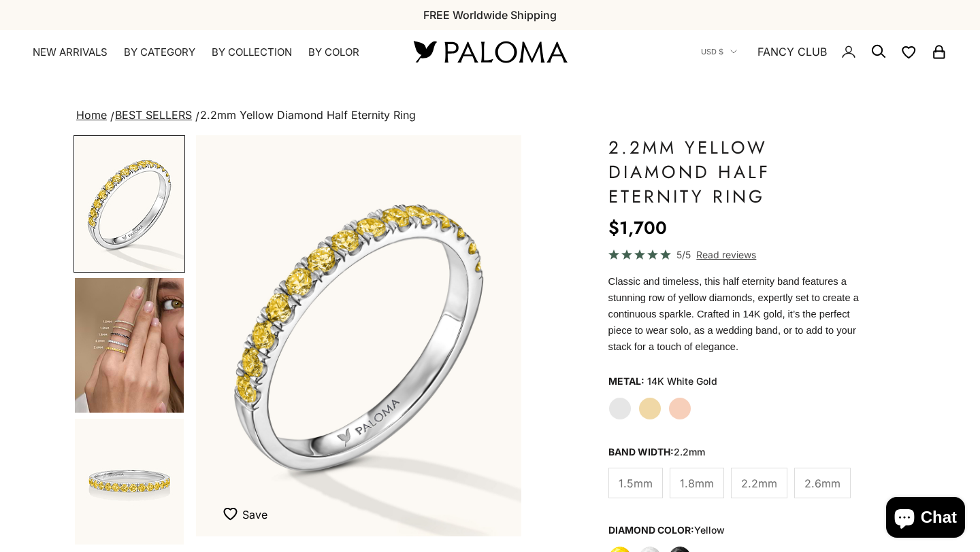 This screenshot has width=980, height=552. I want to click on a: FANCY CLUB, so click(792, 52).